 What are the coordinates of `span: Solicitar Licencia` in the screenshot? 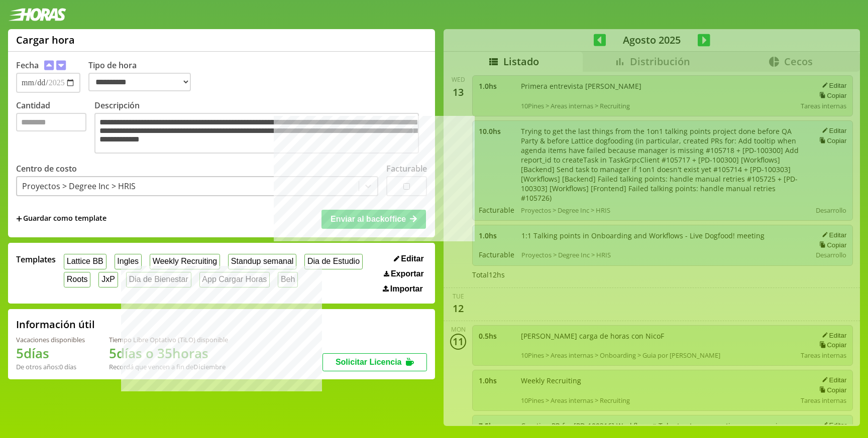 It's located at (369, 361).